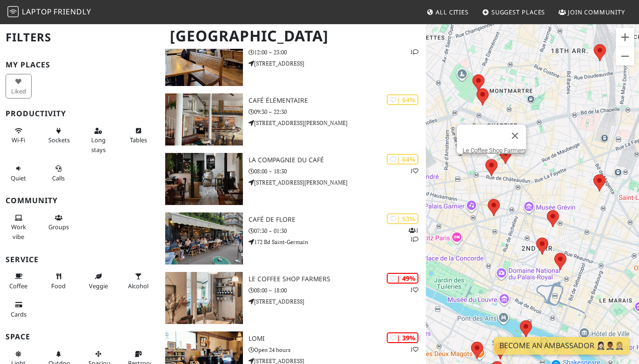 The height and width of the screenshot is (364, 639). What do you see at coordinates (80, 65) in the screenshot?
I see `h3: My Places` at bounding box center [80, 65].